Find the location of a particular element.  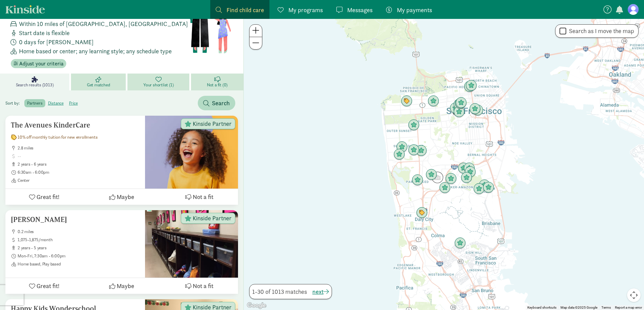

span: 10% off monthly tuition for new enrollments is located at coordinates (57, 137).